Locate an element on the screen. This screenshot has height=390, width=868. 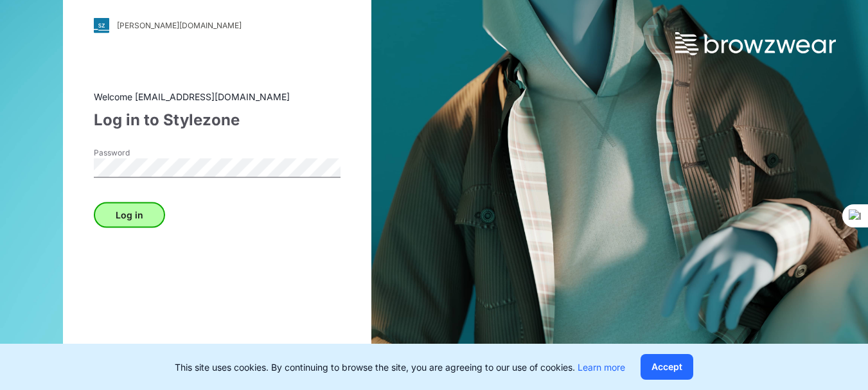
img: browzwear-logo.73288ffb.svg is located at coordinates (755, 44).